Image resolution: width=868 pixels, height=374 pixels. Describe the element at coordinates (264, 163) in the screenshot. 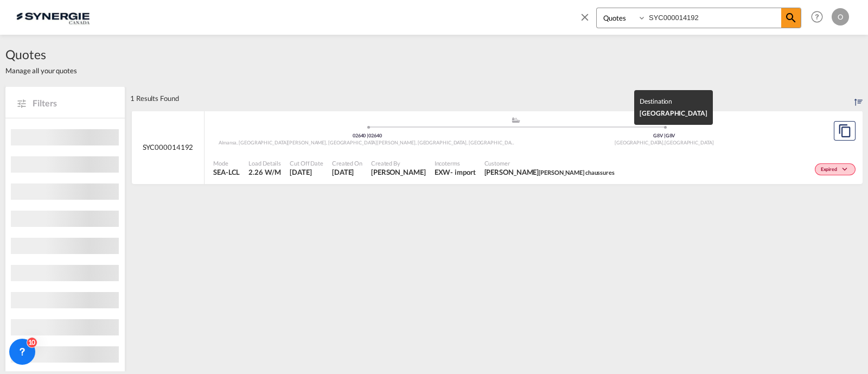

I see `span: Load Details` at that location.